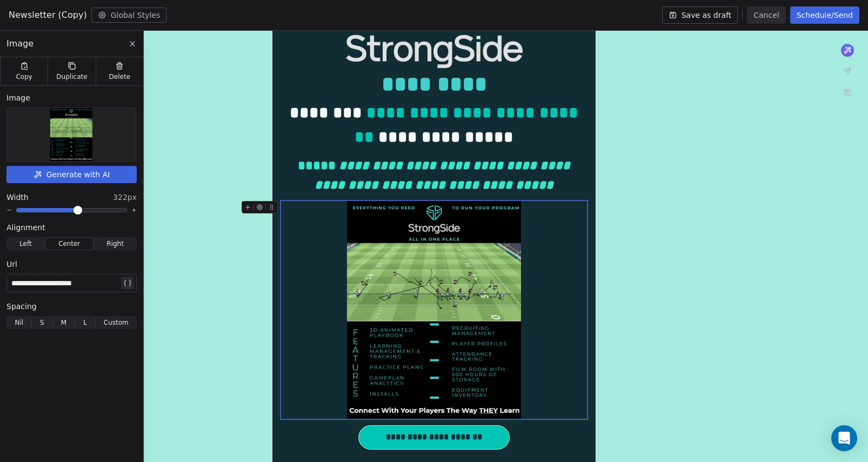 Image resolution: width=868 pixels, height=462 pixels. What do you see at coordinates (71, 175) in the screenshot?
I see `button: Generate with AI` at bounding box center [71, 175].